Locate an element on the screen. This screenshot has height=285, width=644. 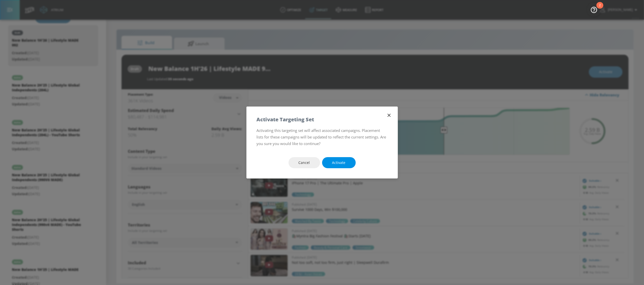
span: Cancel is located at coordinates (304, 162).